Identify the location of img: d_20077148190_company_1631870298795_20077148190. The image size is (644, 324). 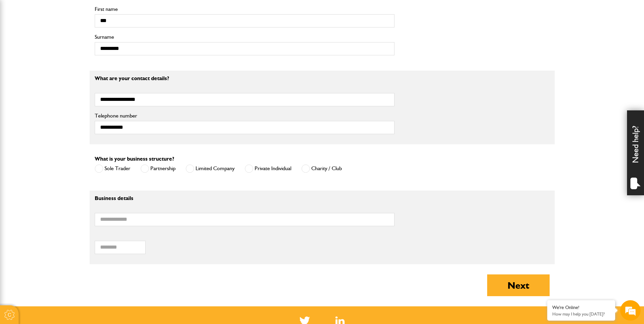
(20, 42).